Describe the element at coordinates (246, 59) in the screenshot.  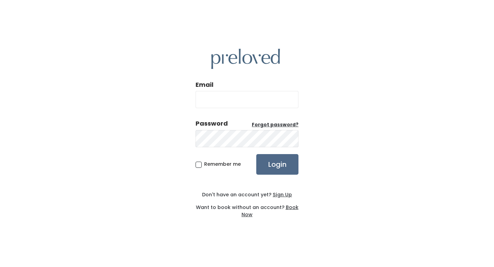
I see `img: preloved logo` at that location.